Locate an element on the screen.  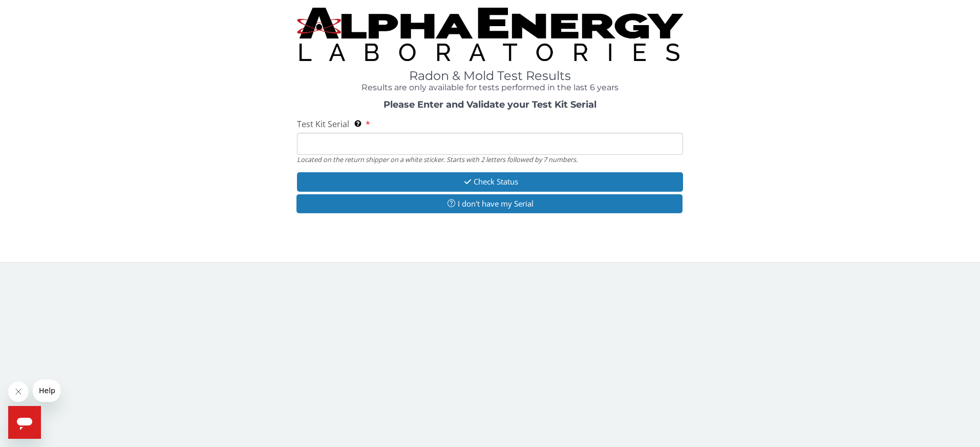
h4: Results are only available for tests performed in the last 6 years is located at coordinates (490, 87).